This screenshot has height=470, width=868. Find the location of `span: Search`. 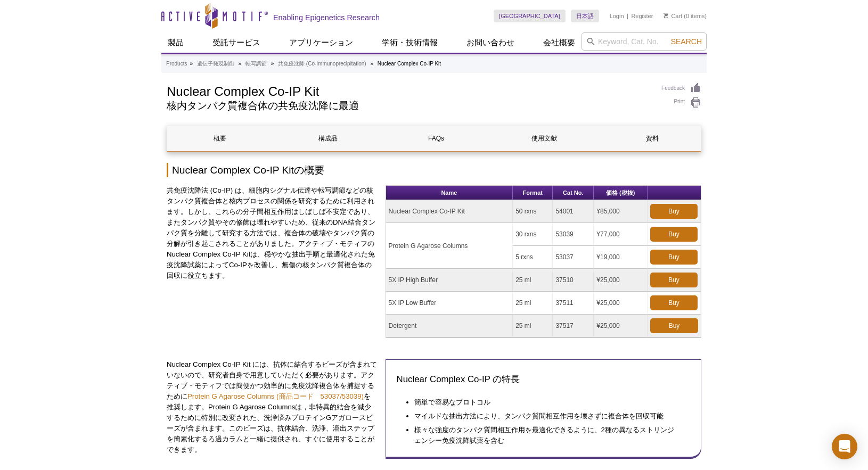

span: Search is located at coordinates (687, 41).